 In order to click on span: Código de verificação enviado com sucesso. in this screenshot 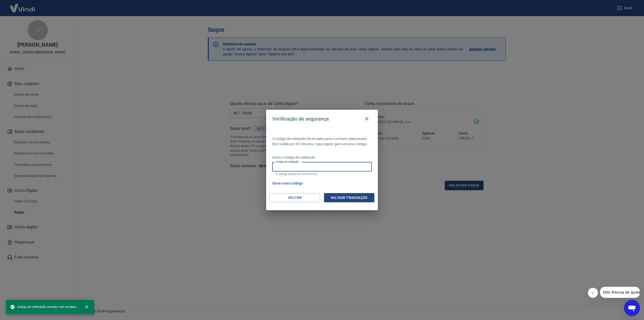, I will do `click(44, 307)`.